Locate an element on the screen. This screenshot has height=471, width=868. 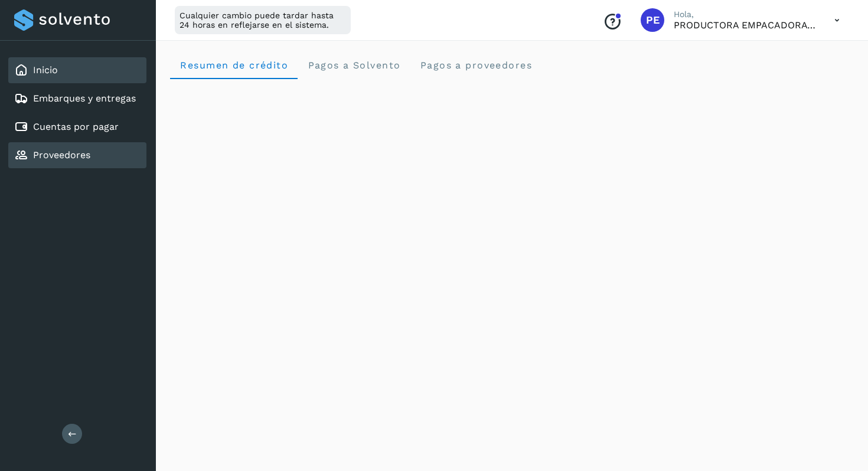
p: Hola, is located at coordinates (745, 14).